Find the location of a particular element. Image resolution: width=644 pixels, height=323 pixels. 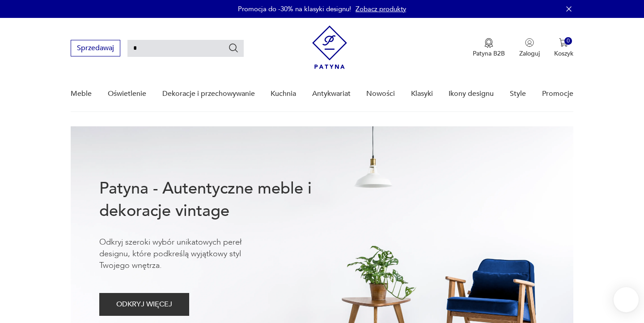

a: Oświetlenie is located at coordinates (127, 93).